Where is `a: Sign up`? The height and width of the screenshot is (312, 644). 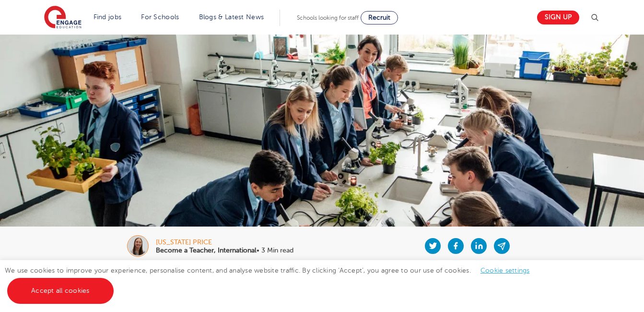
a: Sign up is located at coordinates (558, 18).